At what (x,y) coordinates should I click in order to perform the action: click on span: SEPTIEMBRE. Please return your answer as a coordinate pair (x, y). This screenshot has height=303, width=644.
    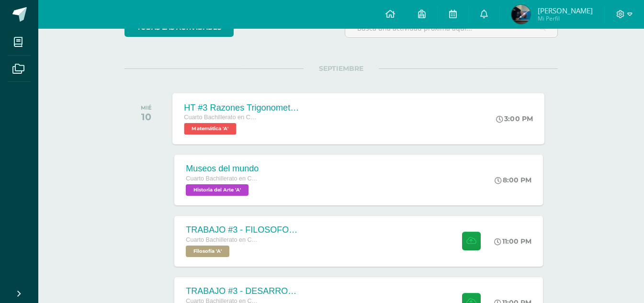
    Looking at the image, I should click on (341, 69).